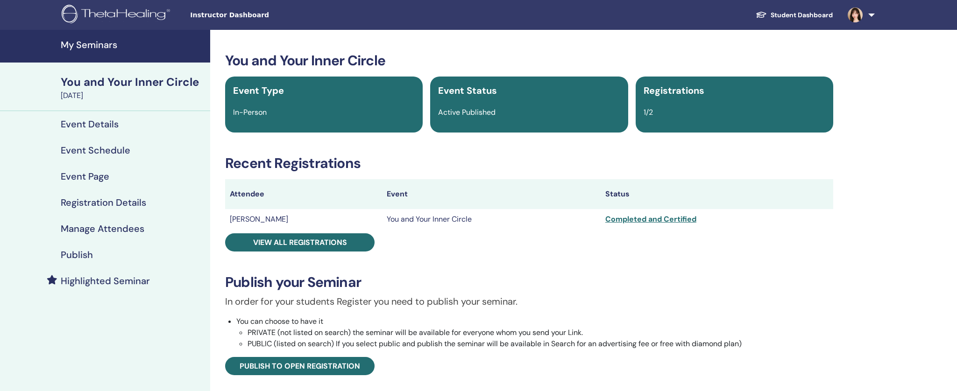  What do you see at coordinates (77, 255) in the screenshot?
I see `h4: Publish` at bounding box center [77, 255].